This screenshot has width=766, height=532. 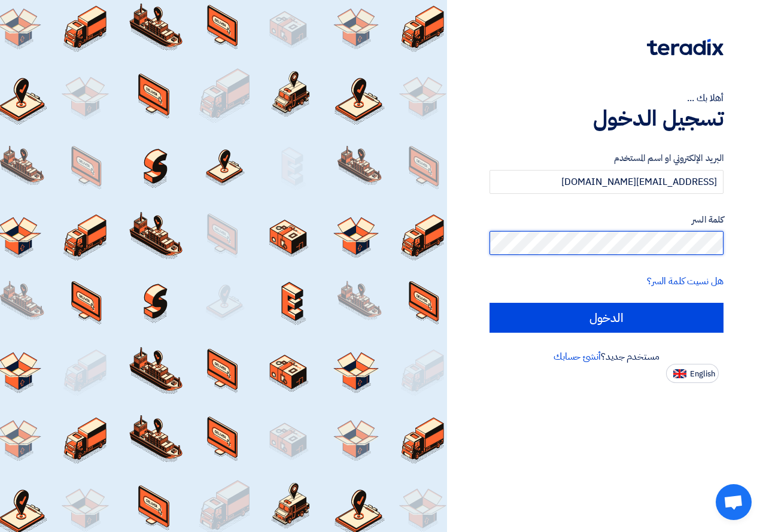 I want to click on img: Teradix logo, so click(x=685, y=47).